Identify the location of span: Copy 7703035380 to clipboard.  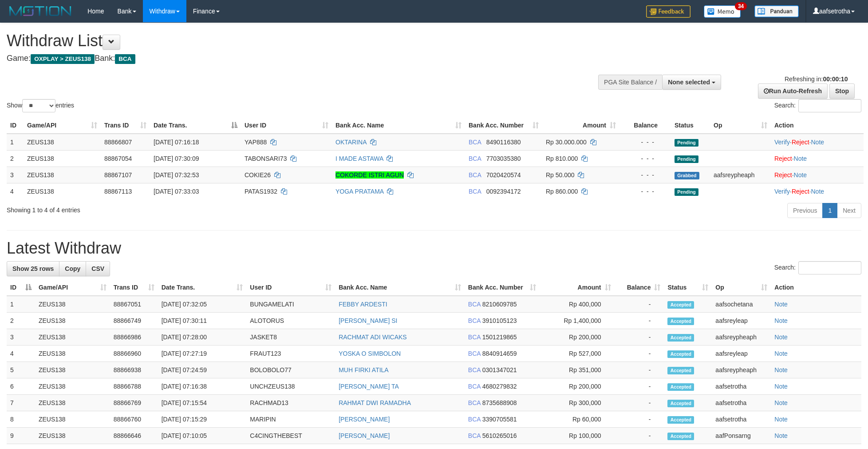
(504, 159).